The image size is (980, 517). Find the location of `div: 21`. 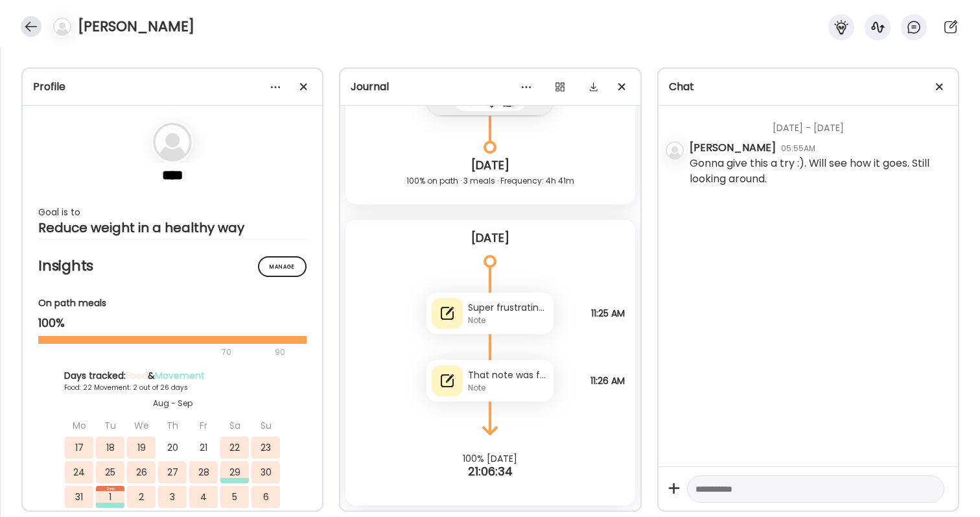

div: 21 is located at coordinates (203, 447).